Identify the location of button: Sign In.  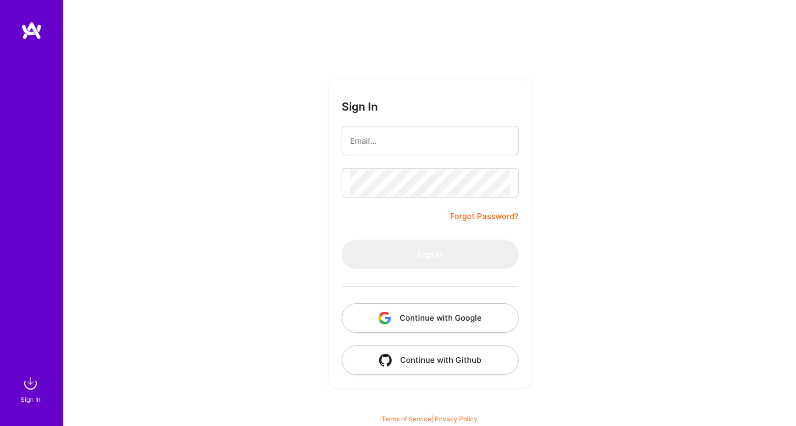
(430, 254).